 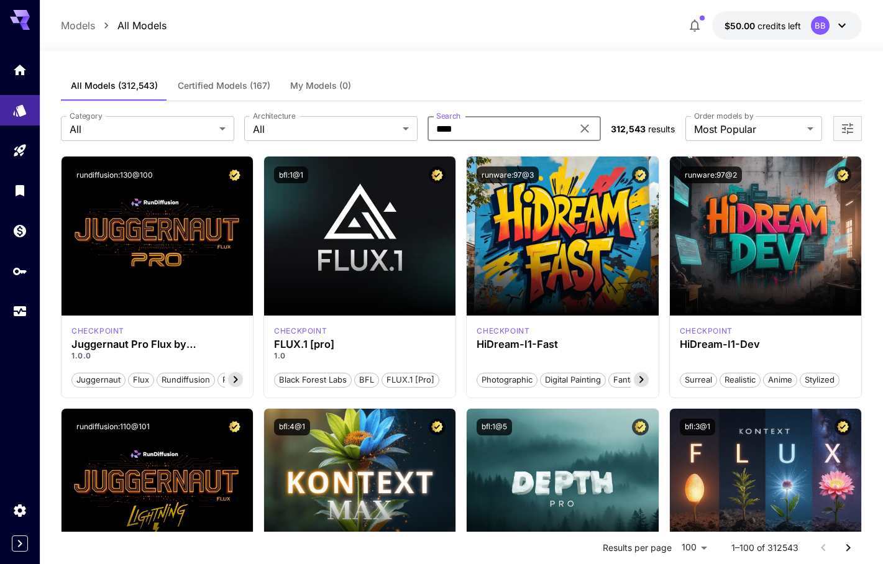 I want to click on h3: HiDream-I1-Fast, so click(x=562, y=344).